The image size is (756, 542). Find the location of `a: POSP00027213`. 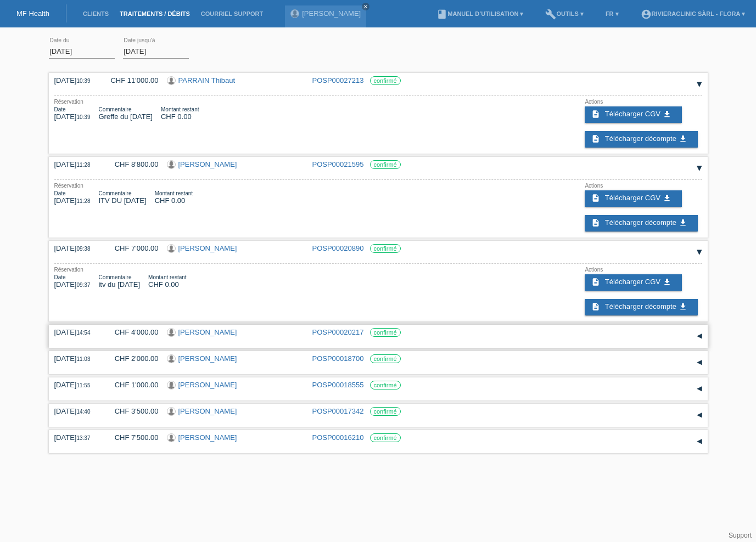

a: POSP00027213 is located at coordinates (338, 80).